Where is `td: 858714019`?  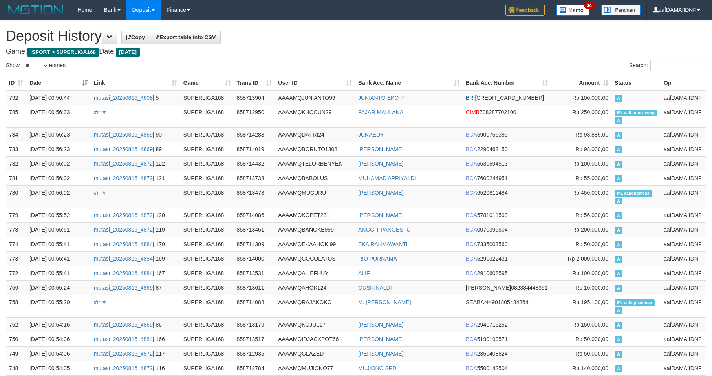 td: 858714019 is located at coordinates (254, 149).